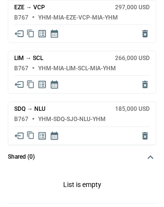 The width and height of the screenshot is (164, 207). What do you see at coordinates (78, 18) in the screenshot?
I see `h6: YHM-MIA-EZE-VCP-MIA-YHM` at bounding box center [78, 18].